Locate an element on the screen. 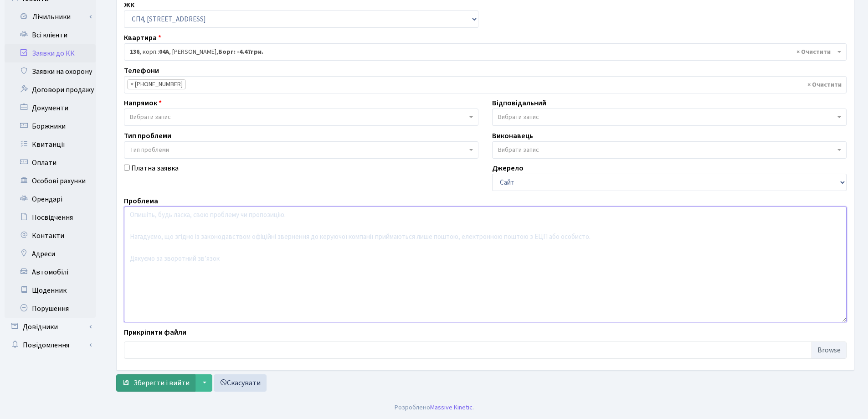  a: Щоденник is located at coordinates (50, 290).